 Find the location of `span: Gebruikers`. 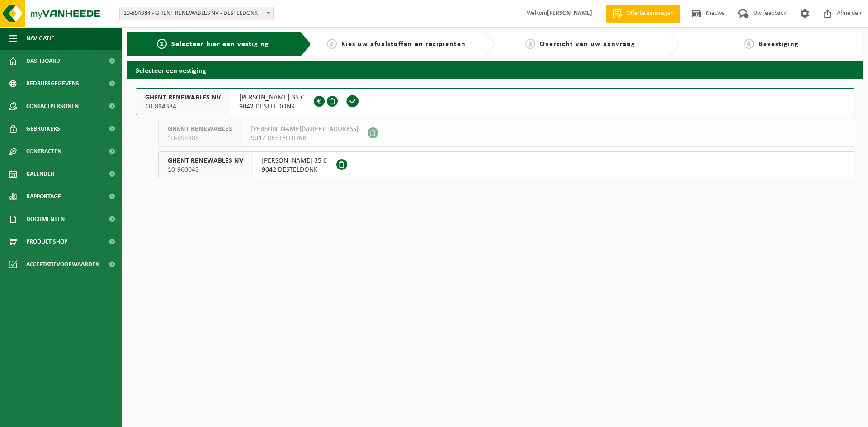

span: Gebruikers is located at coordinates (43, 129).